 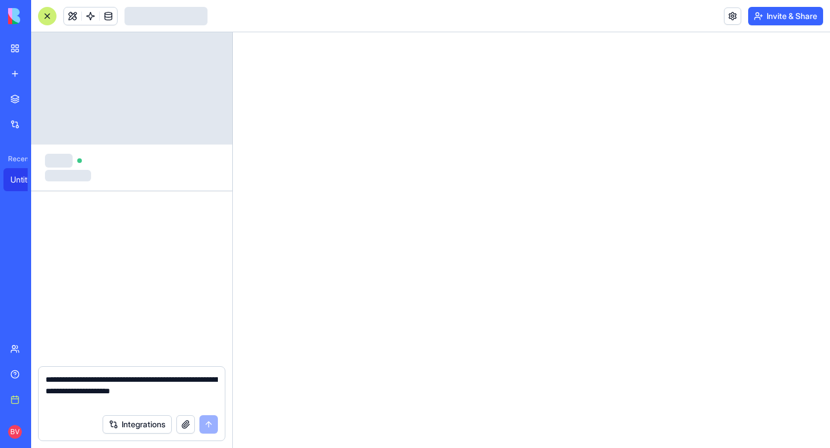 I want to click on button: Invite & Share, so click(x=786, y=16).